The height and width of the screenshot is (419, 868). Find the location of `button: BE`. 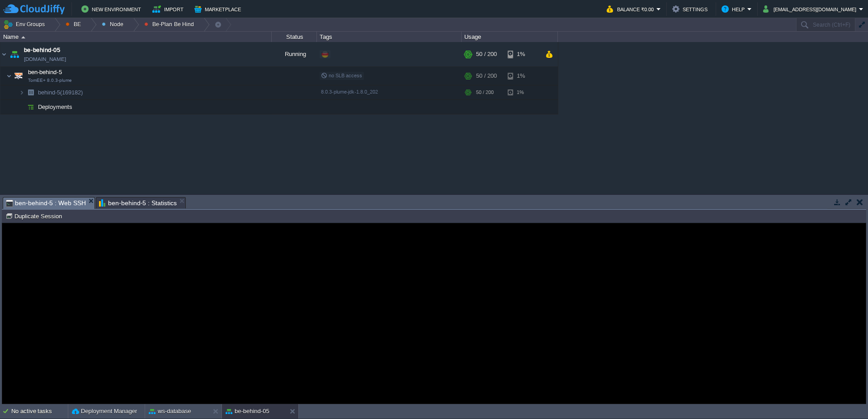

button: BE is located at coordinates (75, 24).